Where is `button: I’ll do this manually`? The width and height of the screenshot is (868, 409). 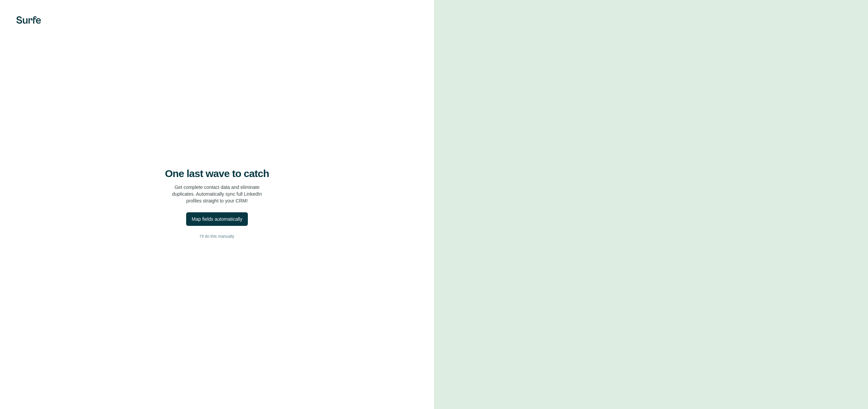 button: I’ll do this manually is located at coordinates (217, 236).